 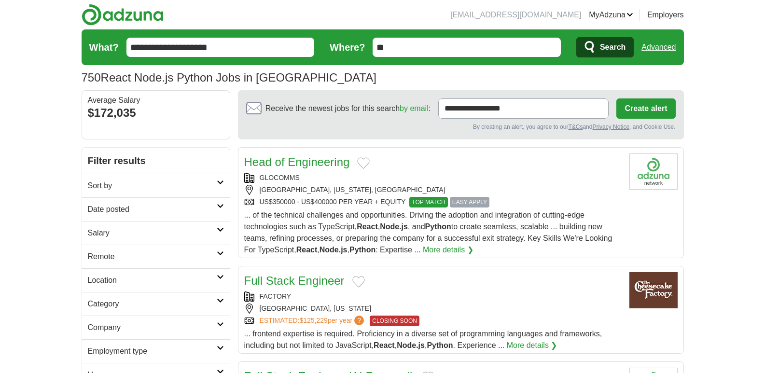 What do you see at coordinates (156, 233) in the screenshot?
I see `a: Salary` at bounding box center [156, 233].